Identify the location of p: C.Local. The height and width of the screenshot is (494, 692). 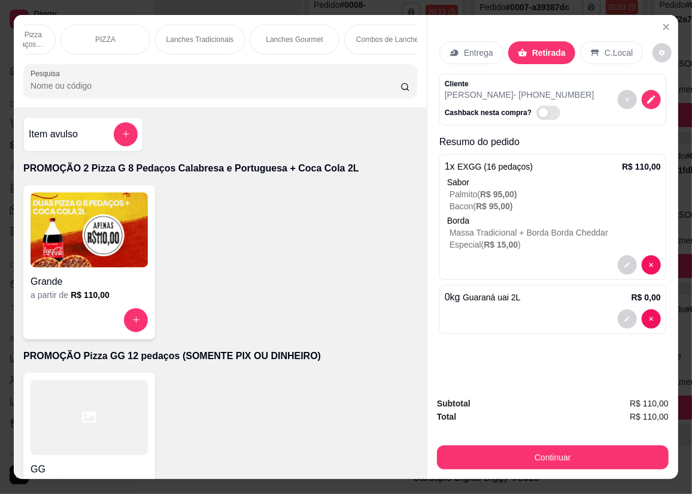
(619, 53).